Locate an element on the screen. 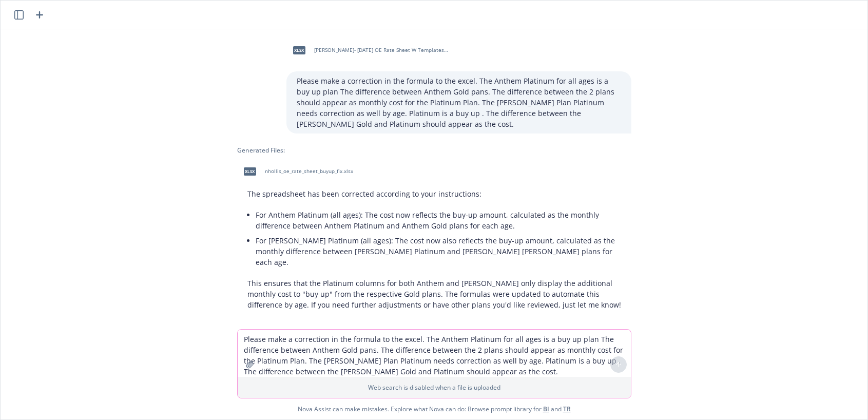 The width and height of the screenshot is (868, 420). p: The spreadsheet has been corrected according to your instructions: is located at coordinates (434, 193).